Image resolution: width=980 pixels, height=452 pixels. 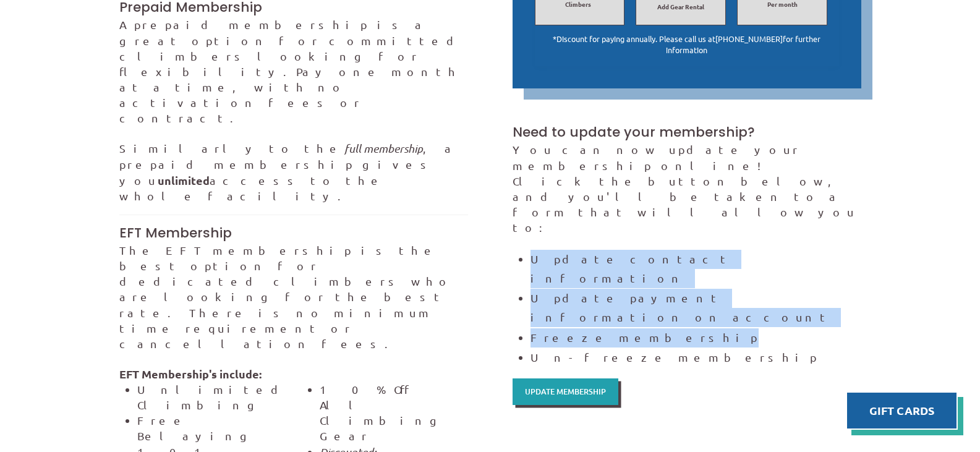 I want to click on span: Update contact information, so click(x=631, y=269).